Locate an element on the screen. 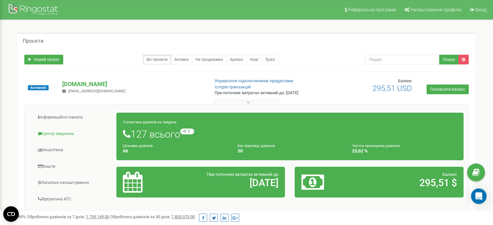 Image resolution: width=493 pixels, height=225 pixels. a: Інформаційна панель is located at coordinates (73, 117).